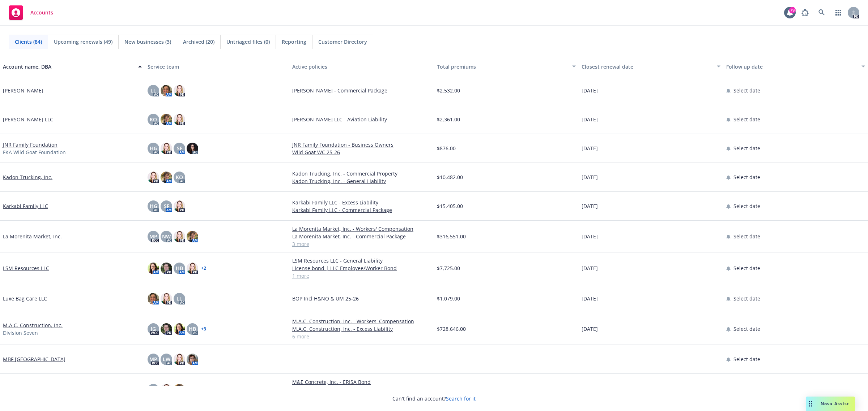 The width and height of the screenshot is (868, 411). Describe the element at coordinates (805, 13) in the screenshot. I see `a: Report a Bug` at that location.